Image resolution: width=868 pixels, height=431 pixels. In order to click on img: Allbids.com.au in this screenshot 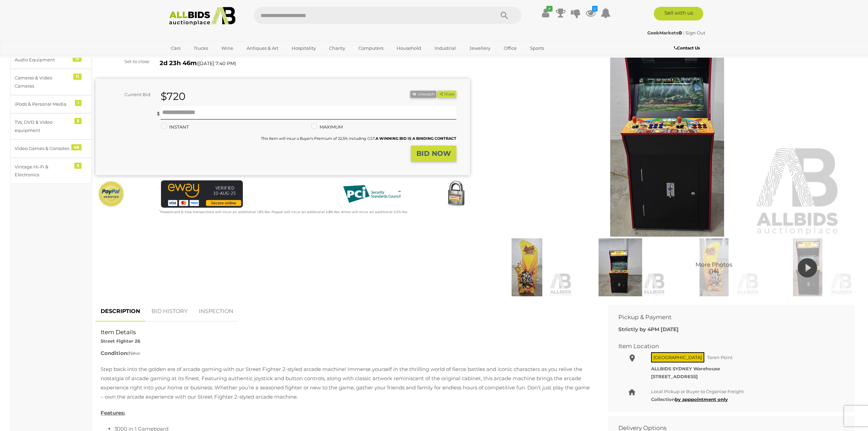, I will do `click(202, 16)`.